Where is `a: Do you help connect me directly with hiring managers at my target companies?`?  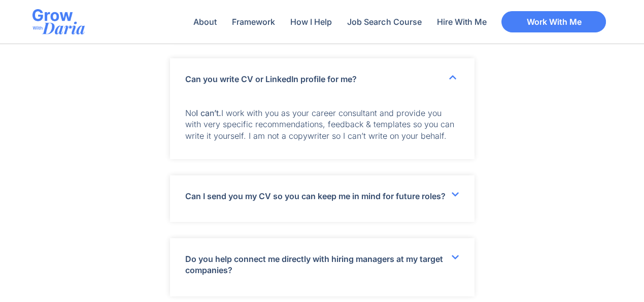
a: Do you help connect me directly with hiring managers at my target companies? is located at coordinates (314, 264).